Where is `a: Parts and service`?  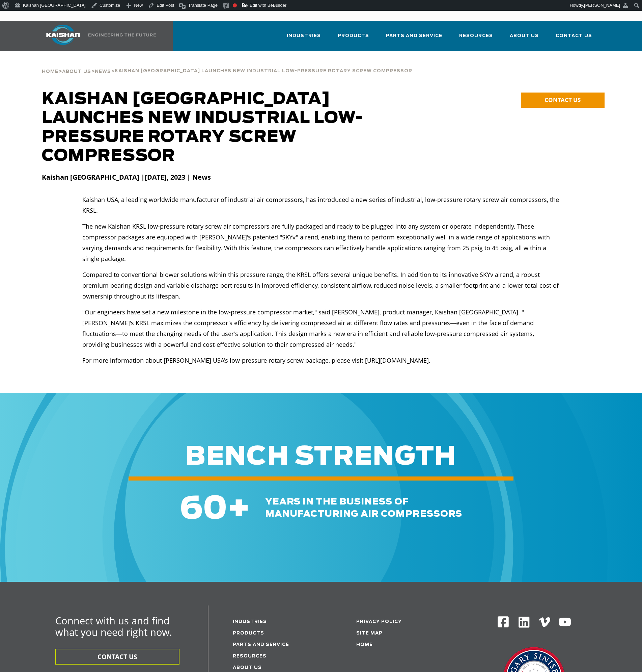
a: Parts and service is located at coordinates (261, 645).